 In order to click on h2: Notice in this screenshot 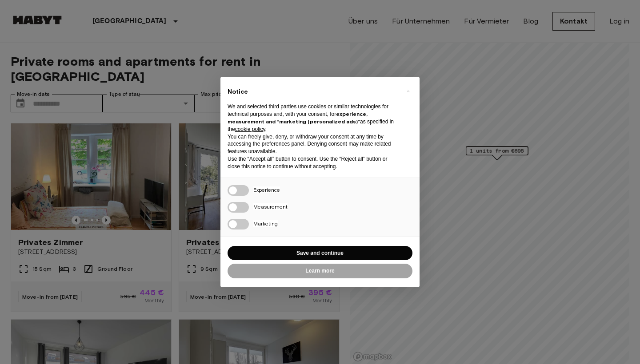, I will do `click(313, 92)`.